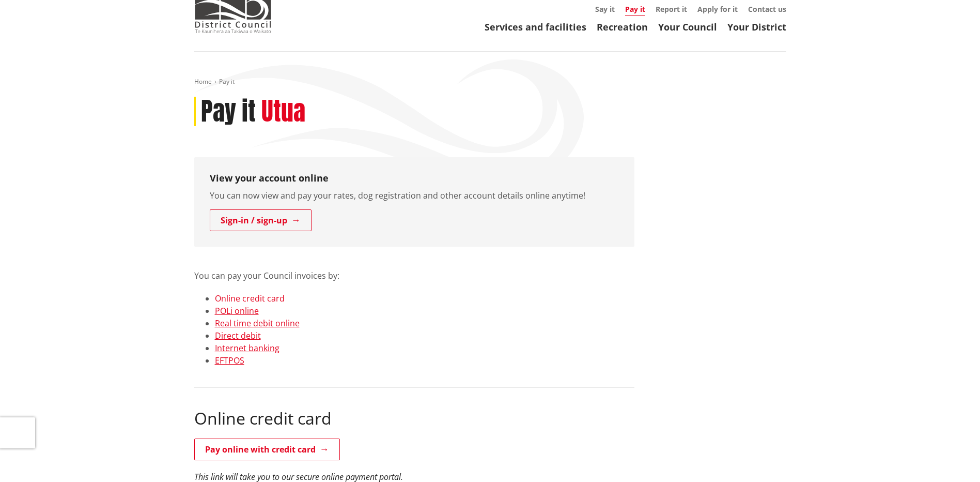 This screenshot has height=482, width=980. I want to click on p: You can now view and pay your rates, dog registration and other account details online anytime!, so click(415, 196).